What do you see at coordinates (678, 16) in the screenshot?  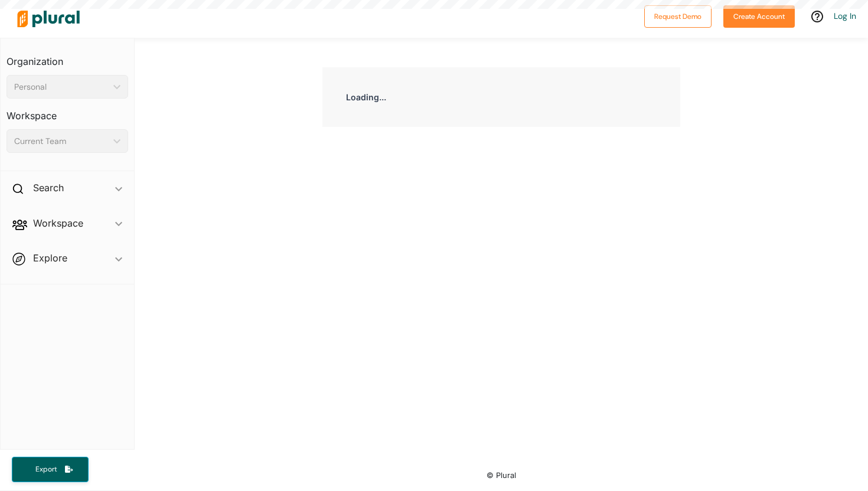 I see `button: Request Demo` at bounding box center [678, 16].